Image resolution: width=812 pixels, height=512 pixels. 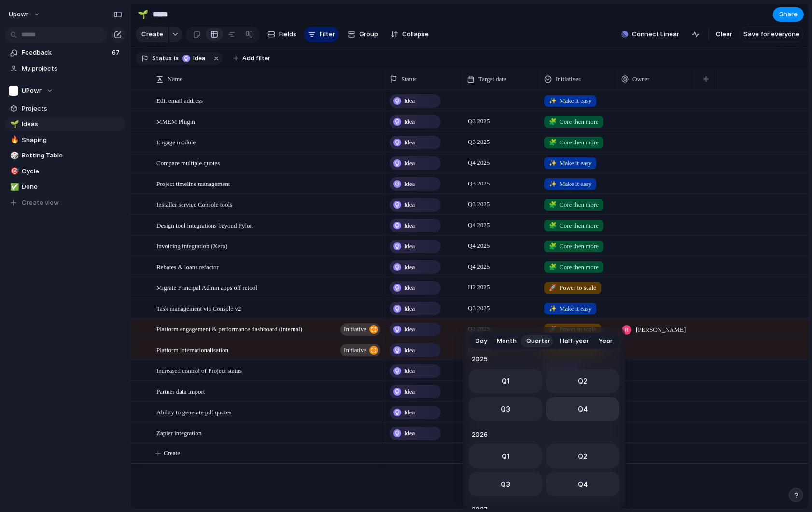 I want to click on button: Day, so click(x=482, y=341).